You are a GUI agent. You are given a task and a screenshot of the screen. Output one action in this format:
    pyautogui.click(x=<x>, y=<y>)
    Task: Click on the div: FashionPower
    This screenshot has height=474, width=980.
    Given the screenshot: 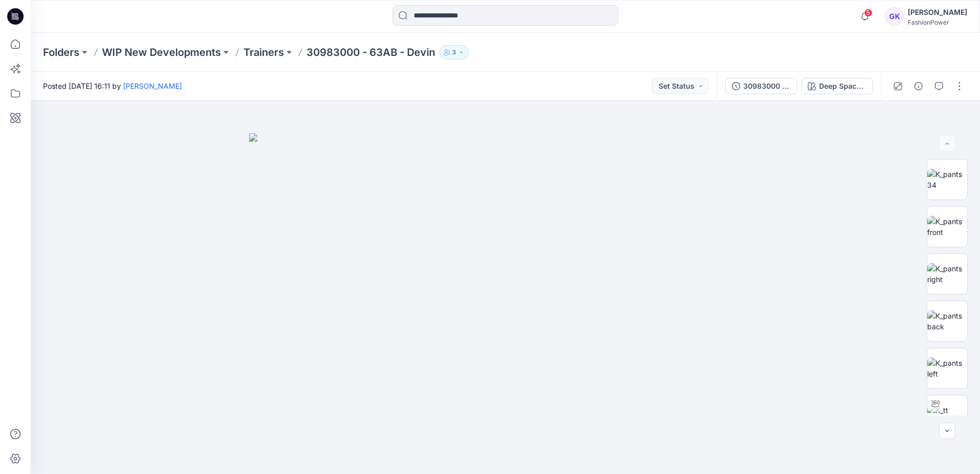 What is the action you would take?
    pyautogui.click(x=938, y=22)
    